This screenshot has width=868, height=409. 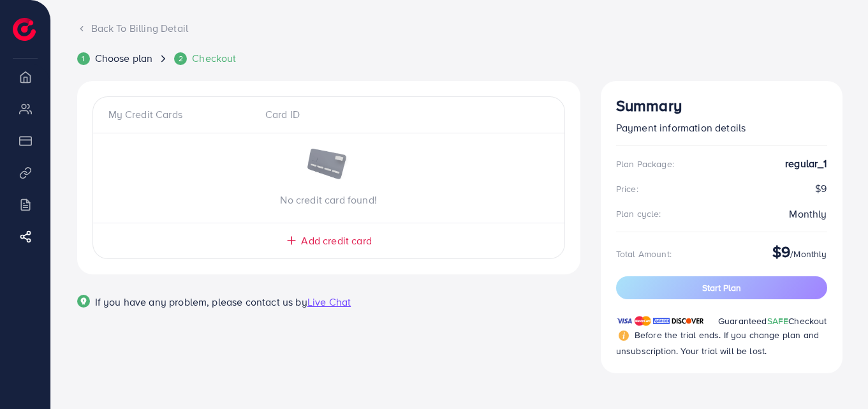 What do you see at coordinates (201, 302) in the screenshot?
I see `span: If you have any problem, please contact us by` at bounding box center [201, 302].